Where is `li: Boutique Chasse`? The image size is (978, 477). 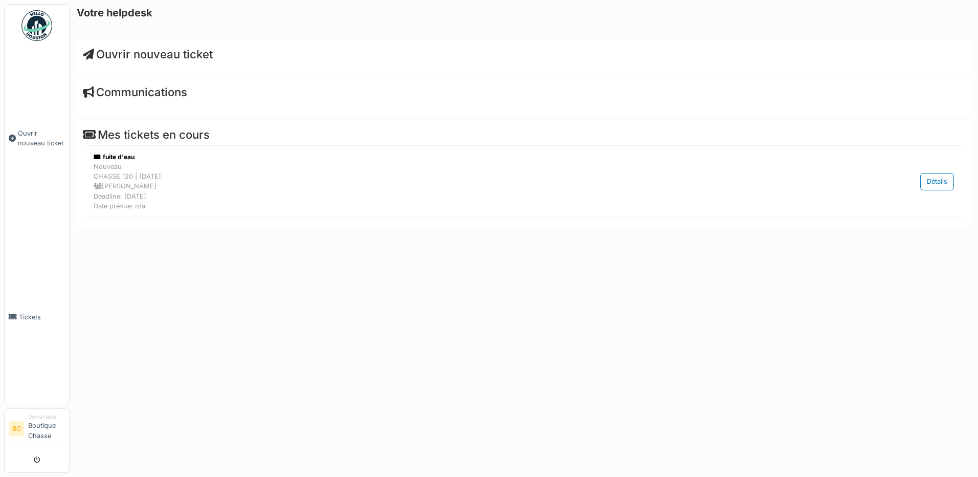
li: Boutique Chasse is located at coordinates (47, 428).